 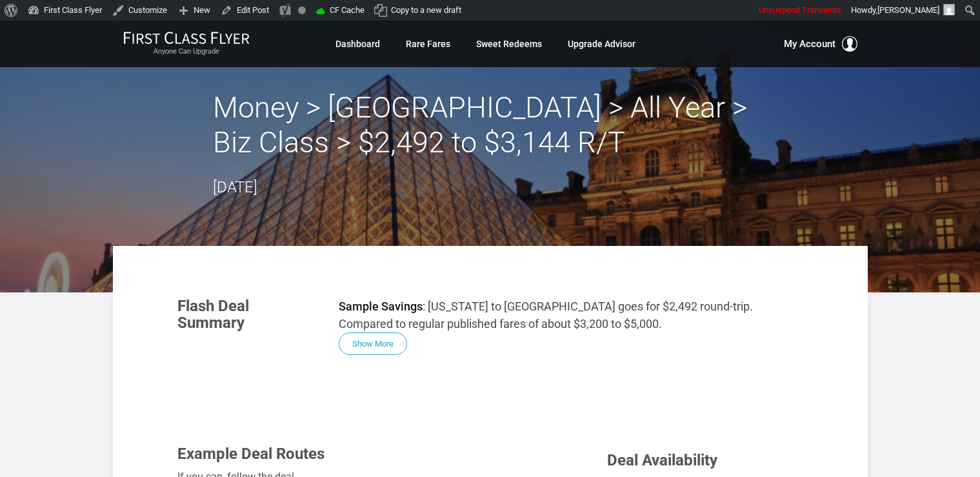 What do you see at coordinates (800, 10) in the screenshot?
I see `span: Unsuspend Transients` at bounding box center [800, 10].